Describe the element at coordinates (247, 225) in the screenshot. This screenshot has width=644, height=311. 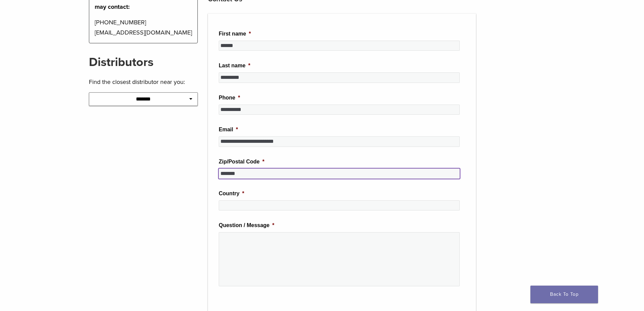
I see `label: Question / Message` at that location.